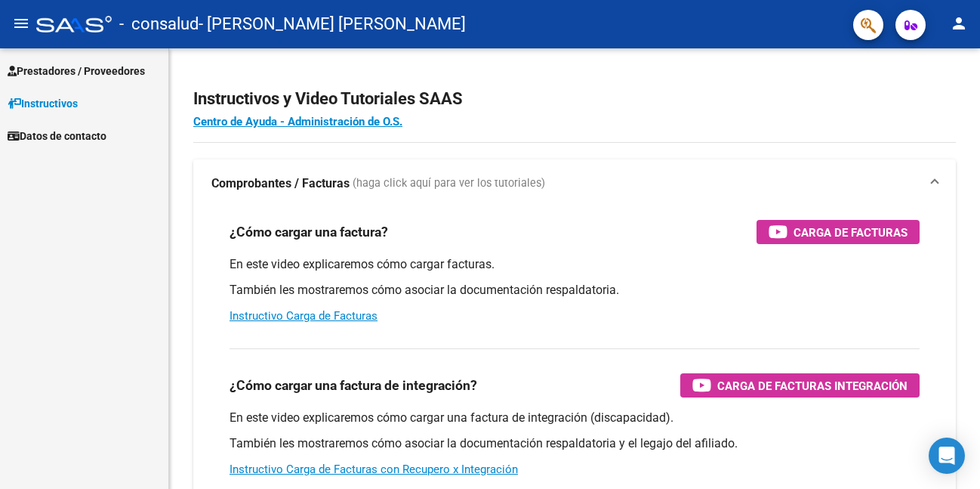 This screenshot has width=980, height=489. I want to click on p: También les mostraremos cómo asociar la documentación respaldatoria y el legajo del afiliado., so click(575, 443).